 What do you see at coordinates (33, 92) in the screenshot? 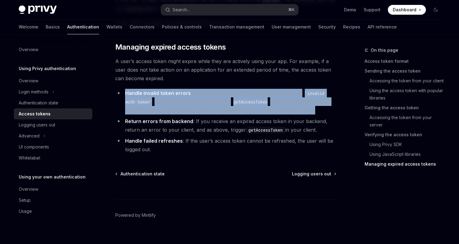
I see `div: Login methods` at bounding box center [33, 92].